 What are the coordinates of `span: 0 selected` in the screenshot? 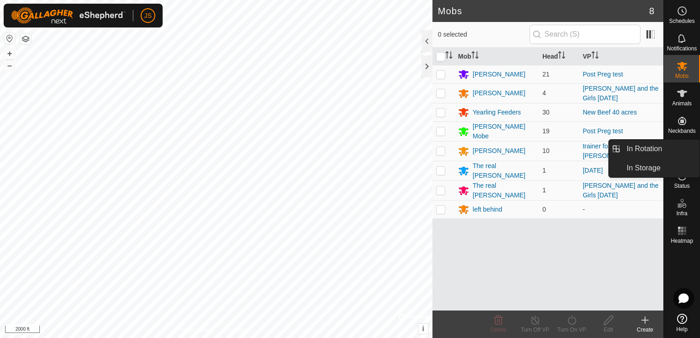 It's located at (484, 34).